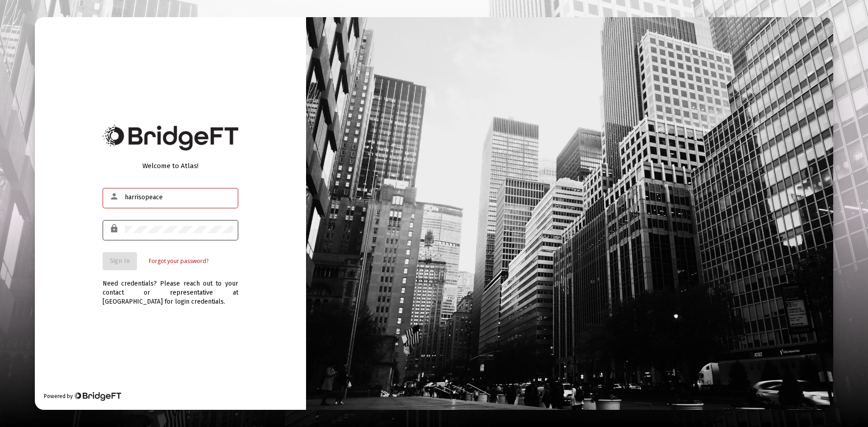 This screenshot has height=427, width=868. What do you see at coordinates (179, 197) in the screenshot?
I see `input: Email or Username` at bounding box center [179, 197].